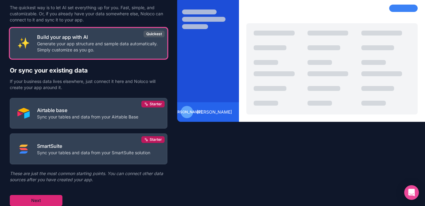 The width and height of the screenshot is (425, 206). Describe the element at coordinates (98, 37) in the screenshot. I see `p: Build your app with AI` at that location.